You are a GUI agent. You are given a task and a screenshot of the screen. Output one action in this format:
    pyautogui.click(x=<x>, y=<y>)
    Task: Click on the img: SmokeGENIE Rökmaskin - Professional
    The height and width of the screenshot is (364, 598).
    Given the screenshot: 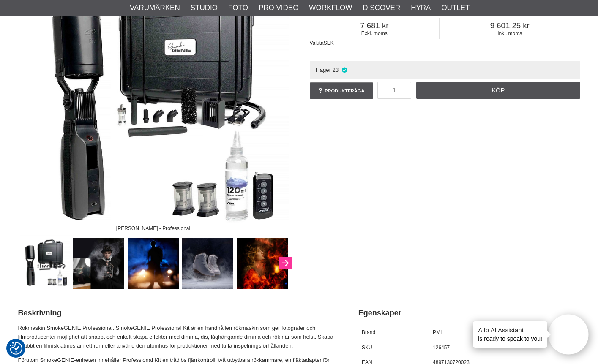 What is the action you would take?
    pyautogui.click(x=44, y=263)
    